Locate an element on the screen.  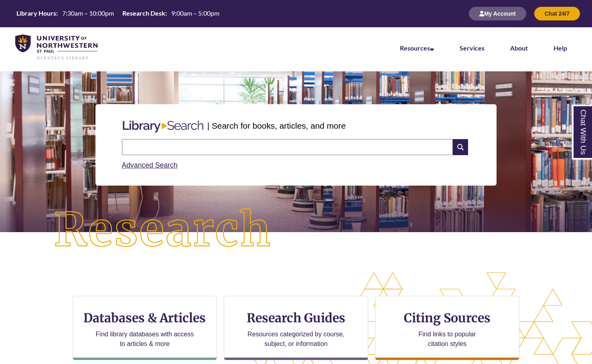
p: Resources categorized by course, subject, or information is located at coordinates (296, 339).